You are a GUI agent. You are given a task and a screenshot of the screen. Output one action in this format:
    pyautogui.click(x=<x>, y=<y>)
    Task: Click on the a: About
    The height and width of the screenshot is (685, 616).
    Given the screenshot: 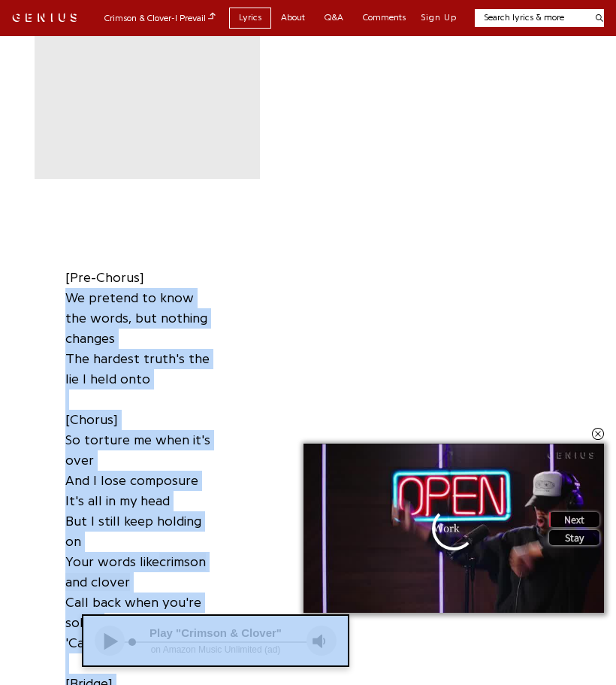 What is the action you would take?
    pyautogui.click(x=294, y=17)
    